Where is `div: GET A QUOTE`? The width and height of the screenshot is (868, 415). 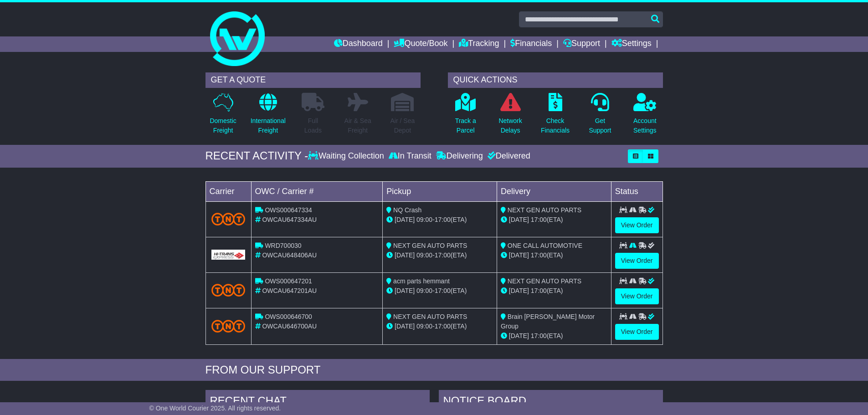
div: GET A QUOTE is located at coordinates (313, 80).